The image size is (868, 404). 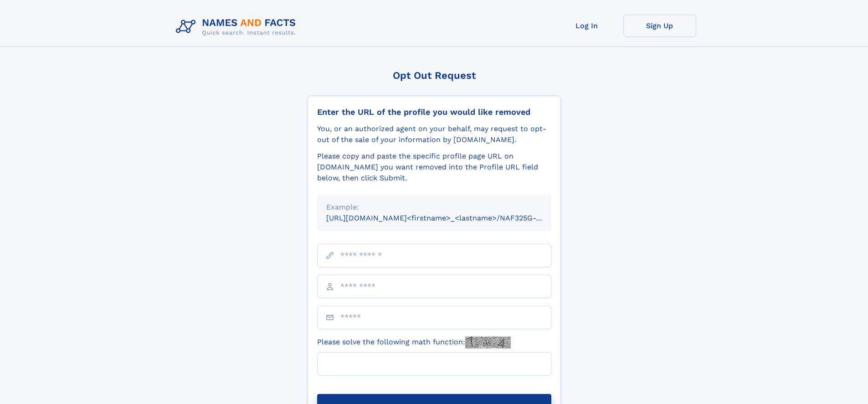 I want to click on div: You, or an authorized agent on your behalf, may request to opt-out of the sale of your informatio..., so click(x=434, y=134).